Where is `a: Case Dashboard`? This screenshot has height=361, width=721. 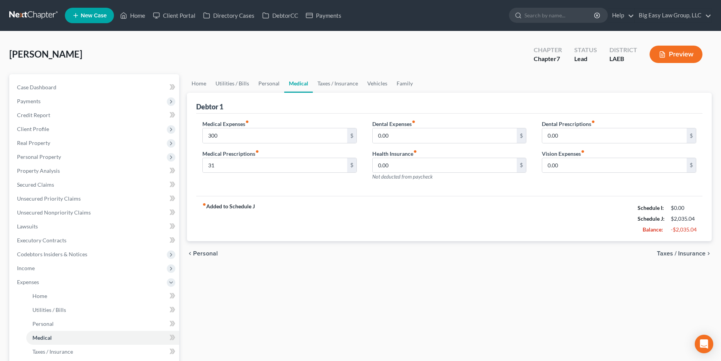 a: Case Dashboard is located at coordinates (95, 87).